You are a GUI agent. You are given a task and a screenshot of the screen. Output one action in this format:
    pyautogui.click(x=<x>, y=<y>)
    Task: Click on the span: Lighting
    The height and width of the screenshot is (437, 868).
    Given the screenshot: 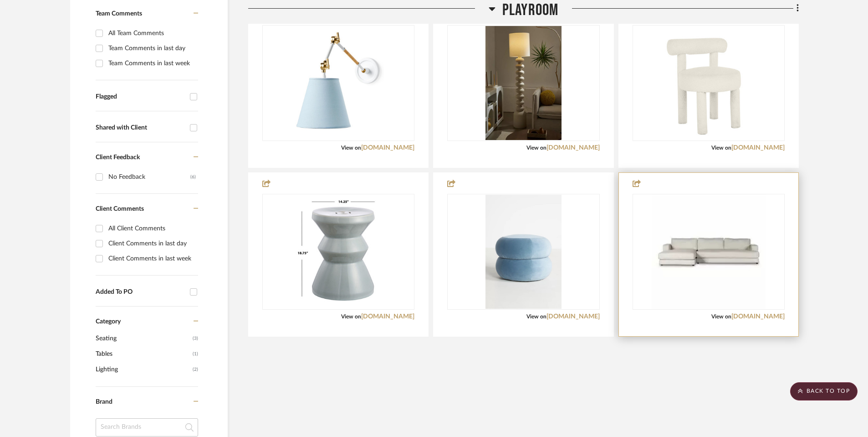 What is the action you would take?
    pyautogui.click(x=143, y=369)
    